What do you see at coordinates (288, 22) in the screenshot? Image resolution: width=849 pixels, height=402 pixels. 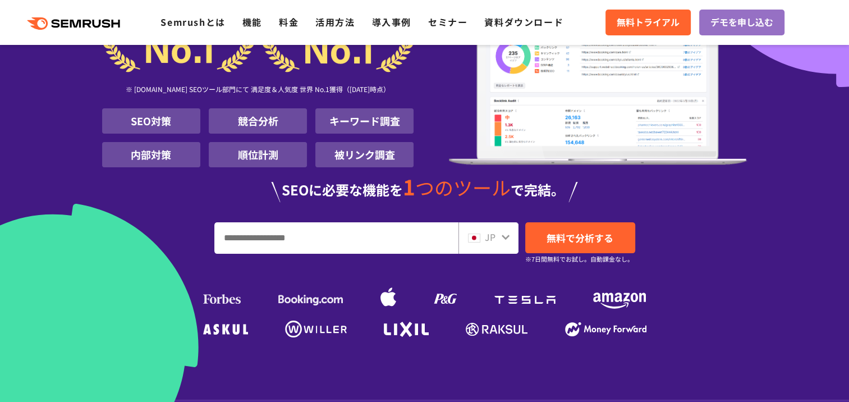 I see `a: 料金` at bounding box center [288, 22].